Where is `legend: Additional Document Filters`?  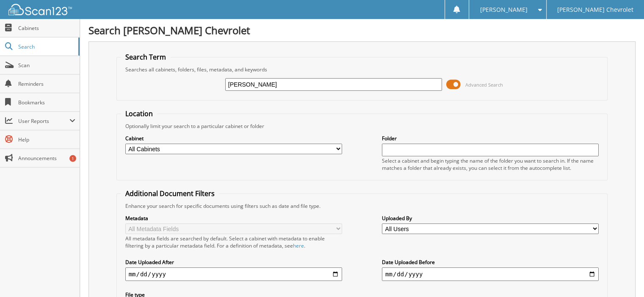 legend: Additional Document Filters is located at coordinates (170, 194).